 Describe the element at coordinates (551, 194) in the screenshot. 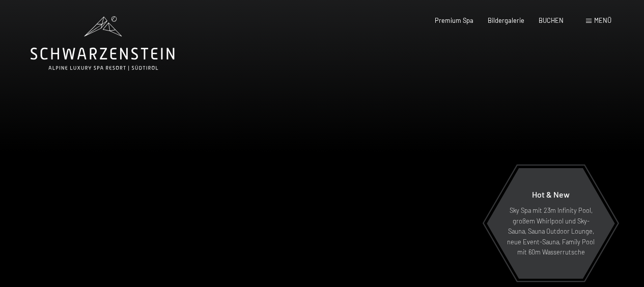

I see `span: Hot & New` at that location.